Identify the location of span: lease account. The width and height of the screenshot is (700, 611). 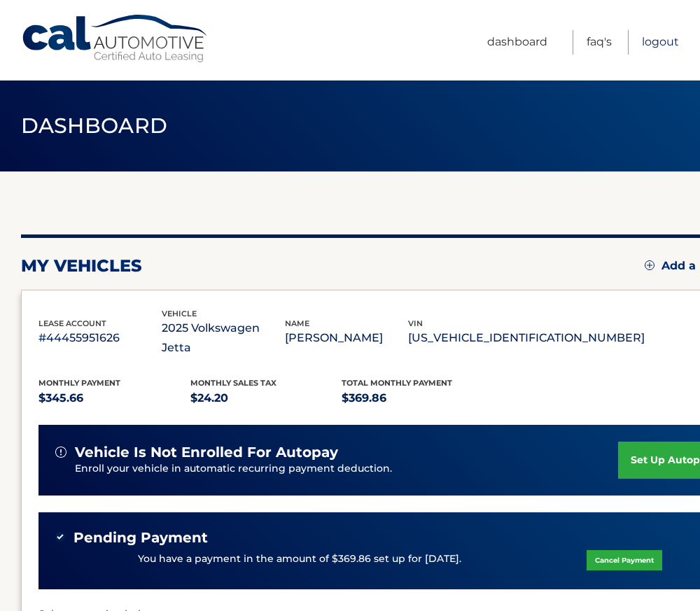
(73, 323).